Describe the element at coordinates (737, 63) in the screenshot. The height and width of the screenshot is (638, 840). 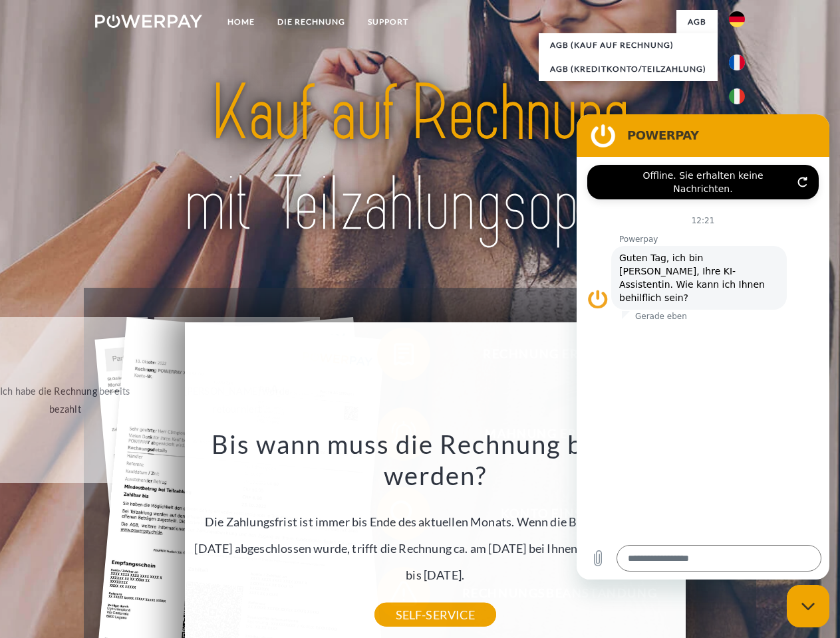
I see `img: fr` at that location.